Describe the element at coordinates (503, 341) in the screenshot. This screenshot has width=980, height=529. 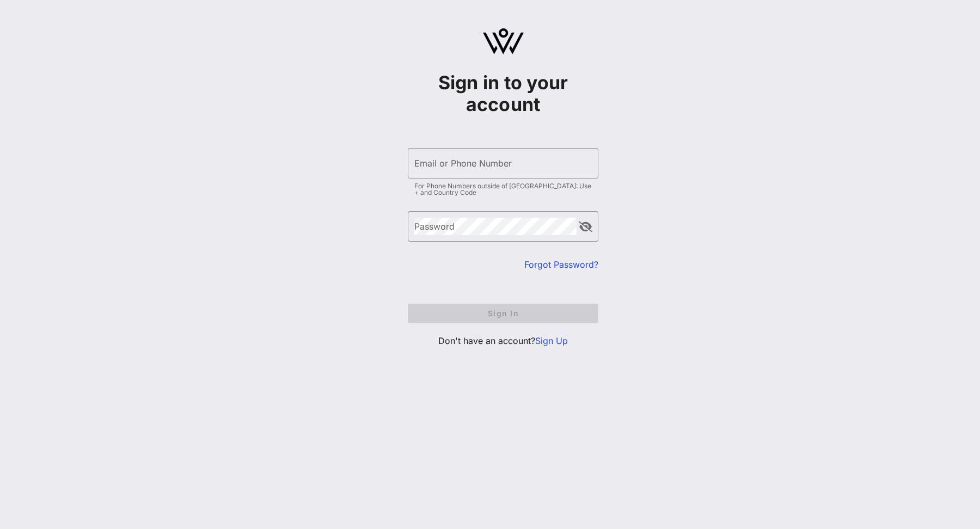
I see `p: Don't have an account?` at that location.